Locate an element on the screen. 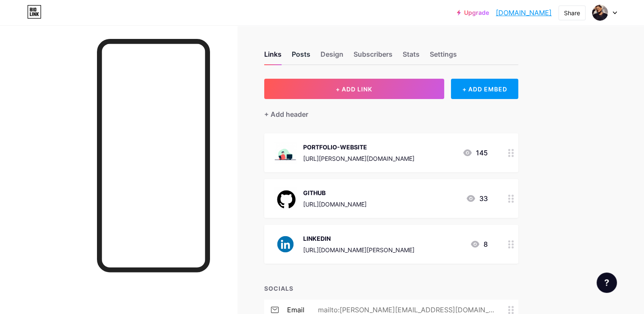  div: Subscribers is located at coordinates (373, 57).